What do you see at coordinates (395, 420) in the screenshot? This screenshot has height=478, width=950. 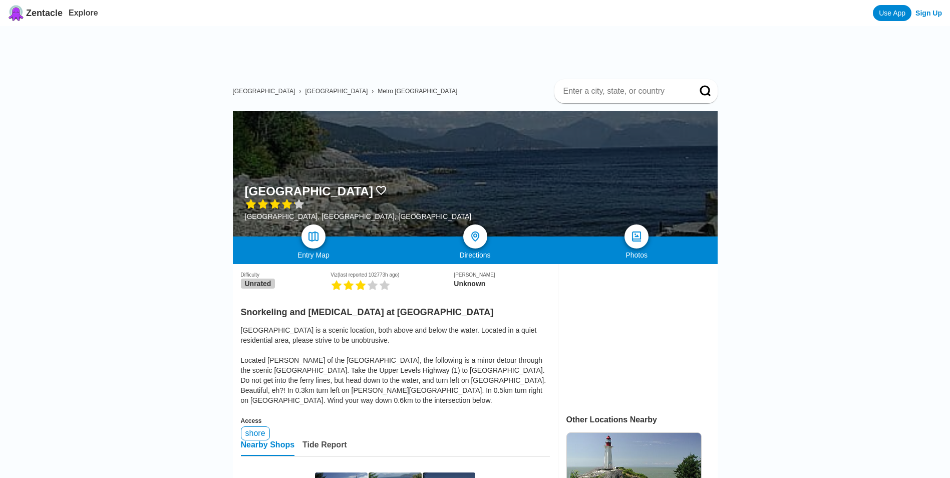 I see `div: Access` at bounding box center [395, 420].